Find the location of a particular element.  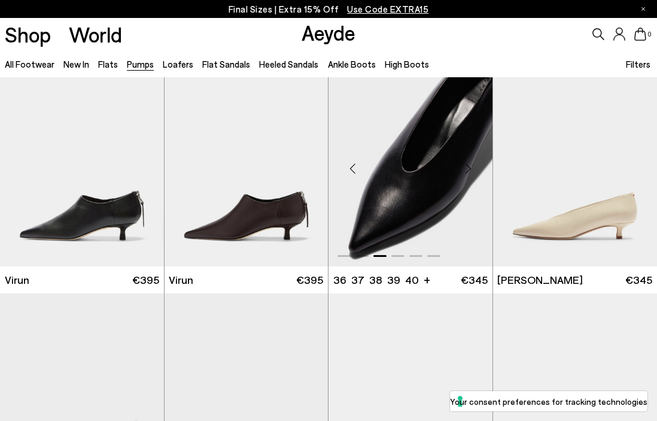

p: Final Sizes | Extra 15% Off is located at coordinates (329, 9).